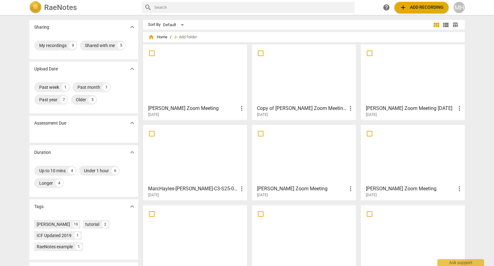 This screenshot has width=494, height=266. What do you see at coordinates (81, 100) in the screenshot?
I see `div: Older` at bounding box center [81, 100].